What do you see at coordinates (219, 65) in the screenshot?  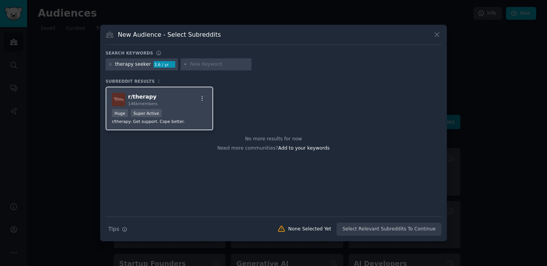 I see `input: New Keyword` at bounding box center [219, 65].